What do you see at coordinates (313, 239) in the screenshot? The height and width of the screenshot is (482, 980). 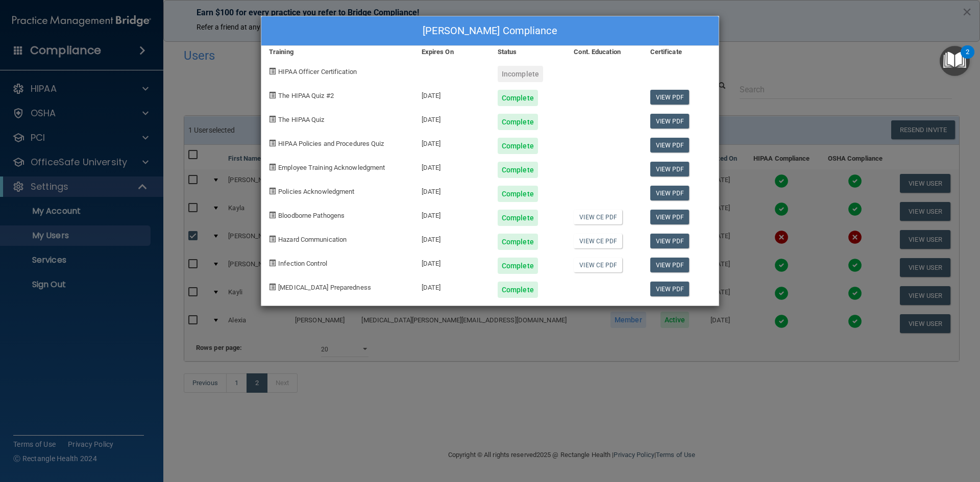 I see `span: Hazard Communication` at bounding box center [313, 239].